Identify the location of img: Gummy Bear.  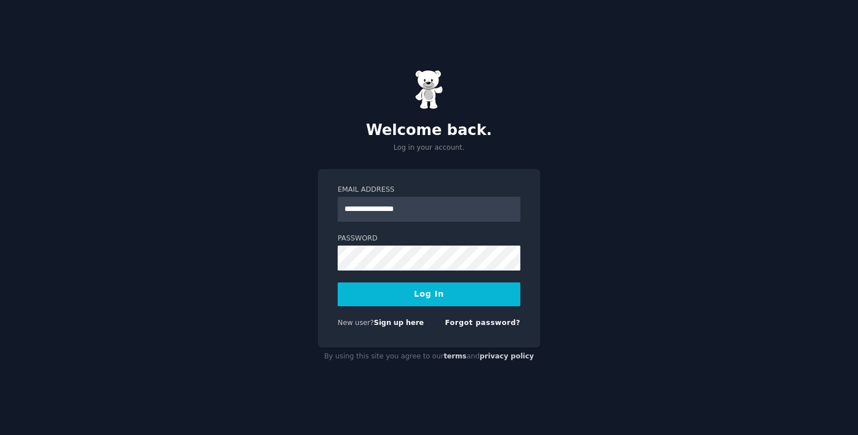
(429, 90).